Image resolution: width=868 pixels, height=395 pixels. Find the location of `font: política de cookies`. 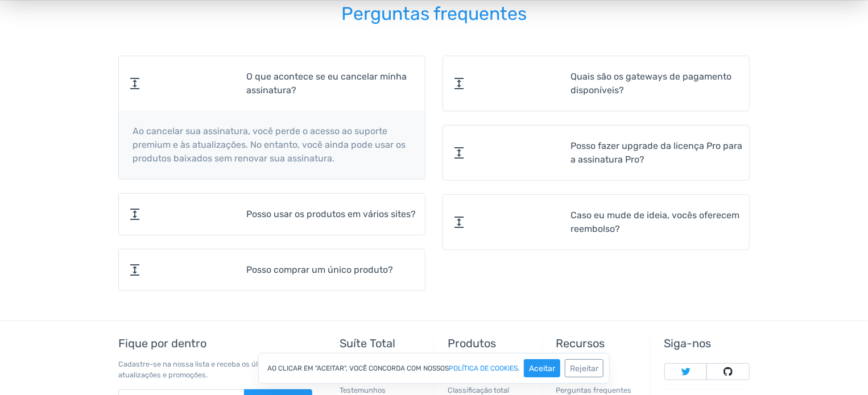

font: política de cookies is located at coordinates (483, 369).